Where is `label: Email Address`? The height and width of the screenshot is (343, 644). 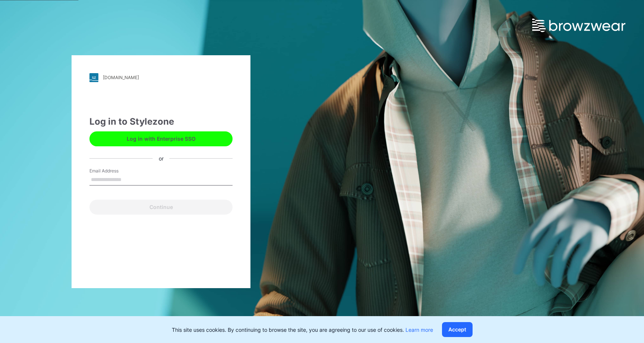 label: Email Address is located at coordinates (116, 171).